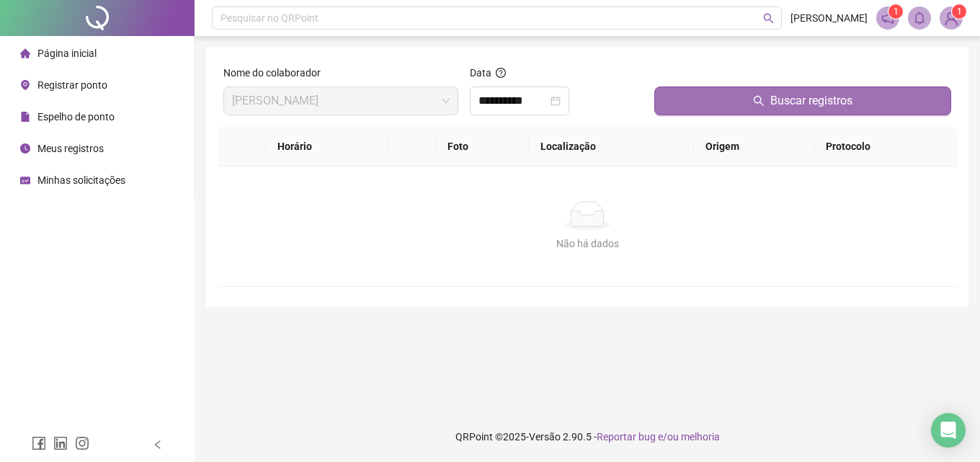  Describe the element at coordinates (587, 436) in the screenshot. I see `footer: QRPoint © 2025 - 2.90.5 -` at that location.